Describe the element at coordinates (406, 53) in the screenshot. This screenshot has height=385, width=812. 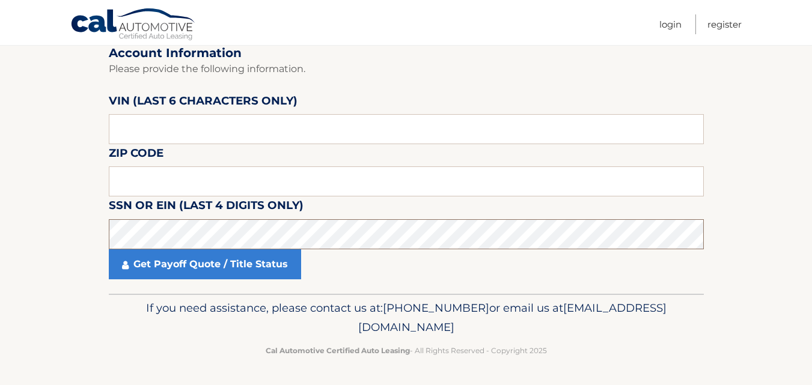
I see `h2: Account Information` at that location.